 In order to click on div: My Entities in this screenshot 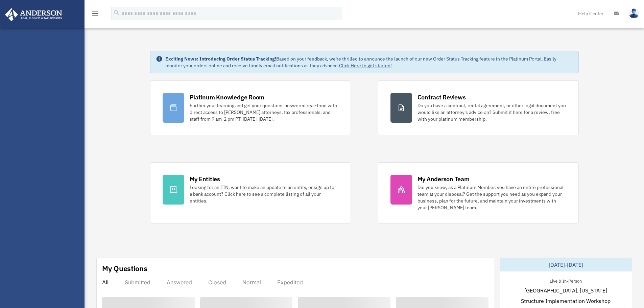, I will do `click(205, 179)`.